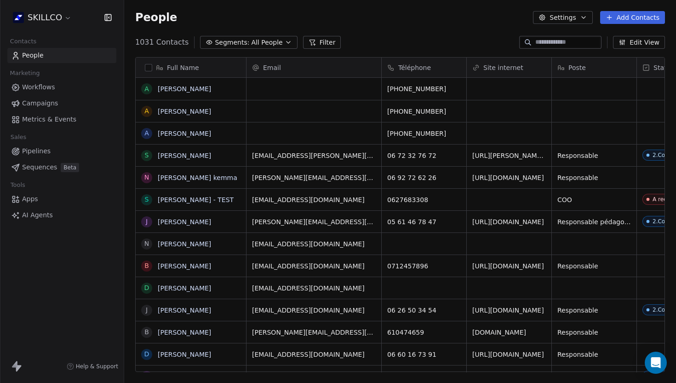  Describe the element at coordinates (322, 42) in the screenshot. I see `button: Filter` at that location.